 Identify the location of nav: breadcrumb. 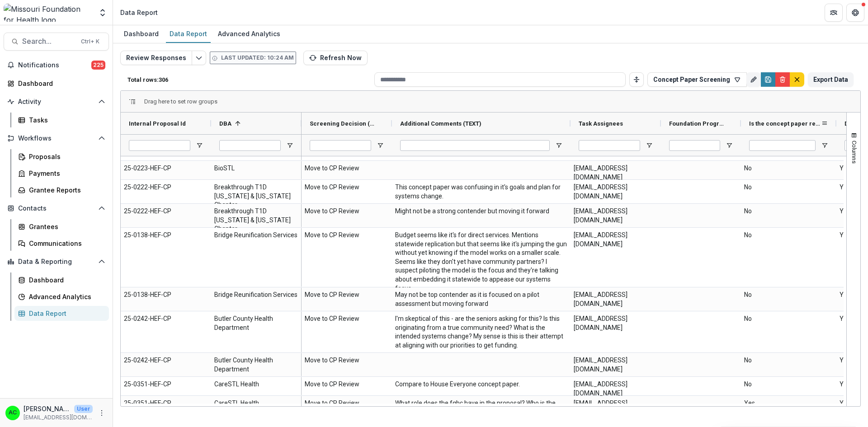
(139, 13).